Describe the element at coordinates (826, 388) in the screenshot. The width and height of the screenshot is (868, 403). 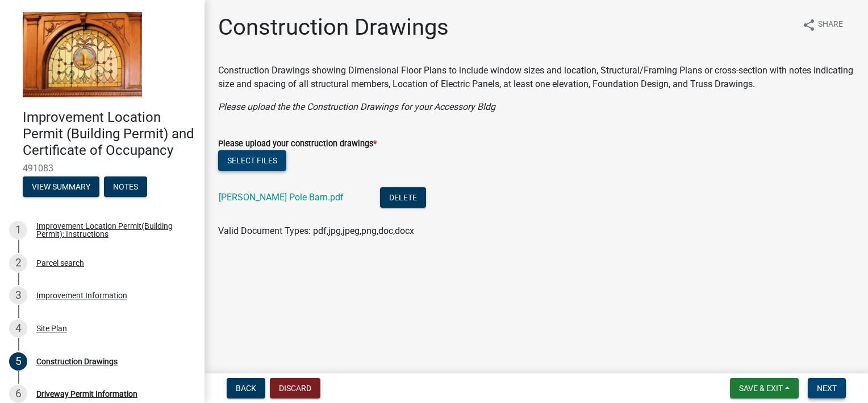
I see `span: Next` at that location.